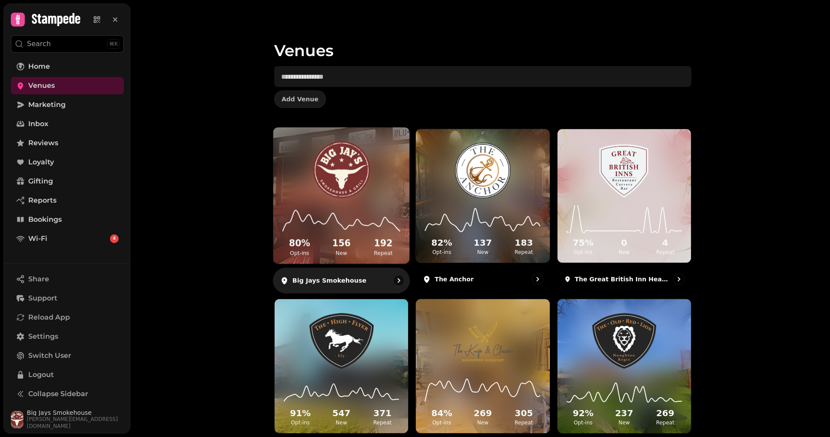 Image resolution: width=830 pixels, height=437 pixels. I want to click on span: Support, so click(43, 298).